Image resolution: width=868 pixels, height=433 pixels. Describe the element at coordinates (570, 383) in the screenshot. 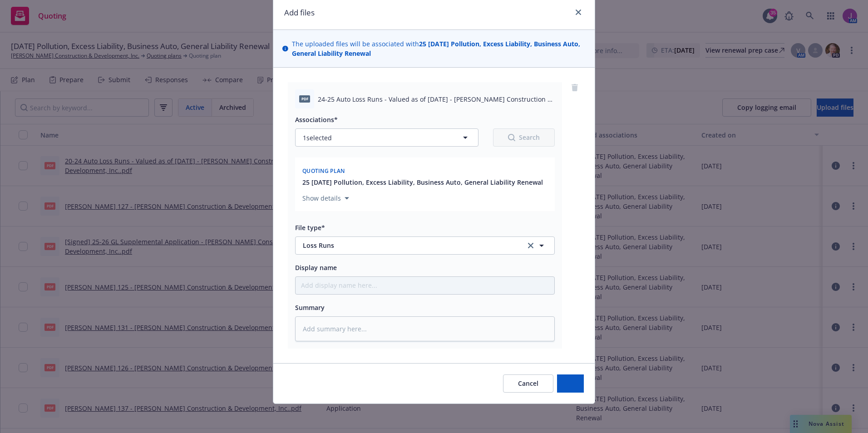

I see `span: Add files` at that location.